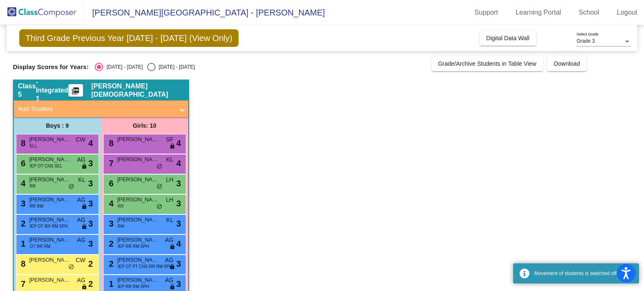 The image size is (644, 291). I want to click on span: Grade 3, so click(585, 41).